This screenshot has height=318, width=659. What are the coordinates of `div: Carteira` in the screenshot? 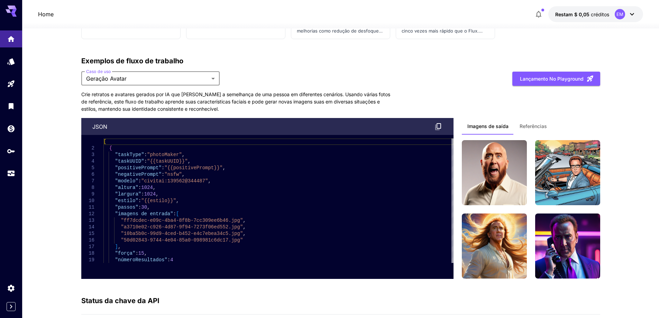 It's located at (11, 128).